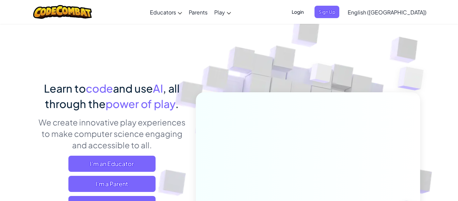 This screenshot has width=458, height=201. Describe the element at coordinates (198, 12) in the screenshot. I see `a: Parents` at that location.